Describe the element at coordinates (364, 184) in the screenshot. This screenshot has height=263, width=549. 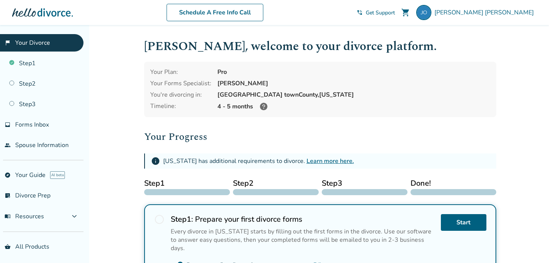
I see `span: Step 3` at that location.